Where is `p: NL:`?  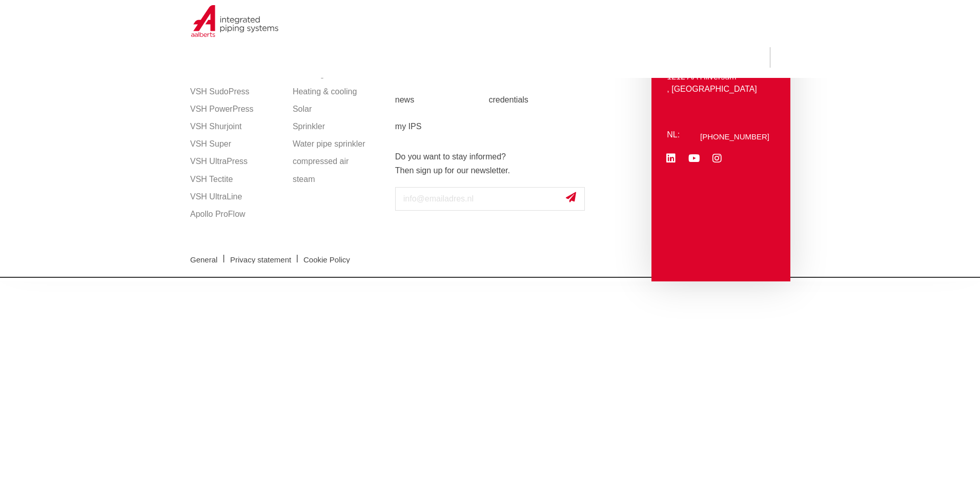
p: NL: is located at coordinates (675, 135).